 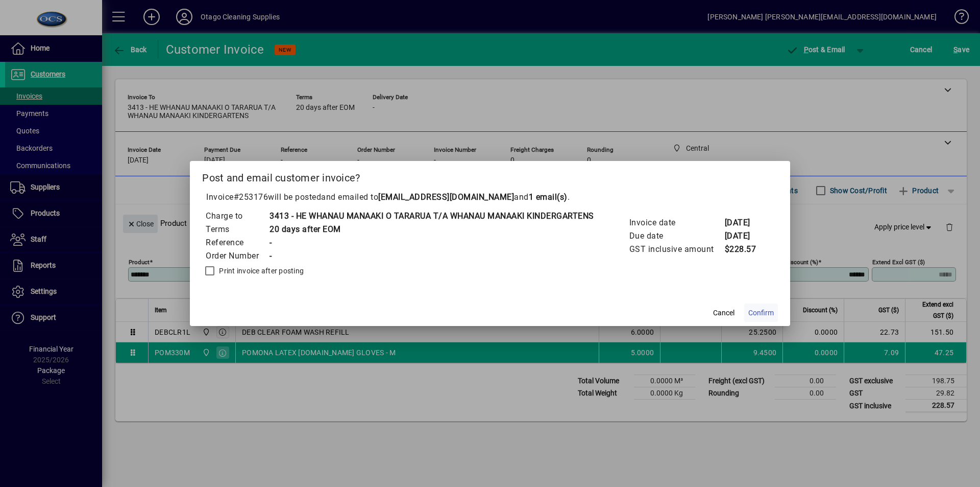 I want to click on label: Print invoice after posting, so click(x=261, y=271).